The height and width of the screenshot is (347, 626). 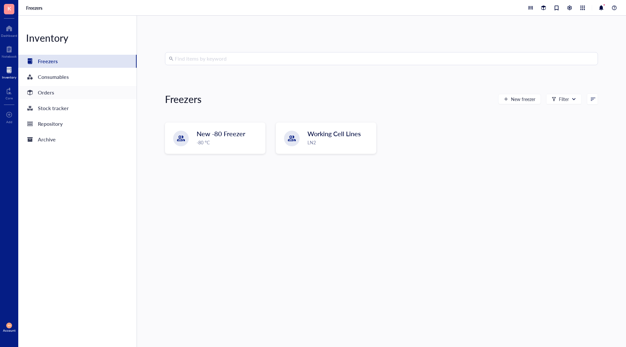 I want to click on span: K, so click(x=9, y=8).